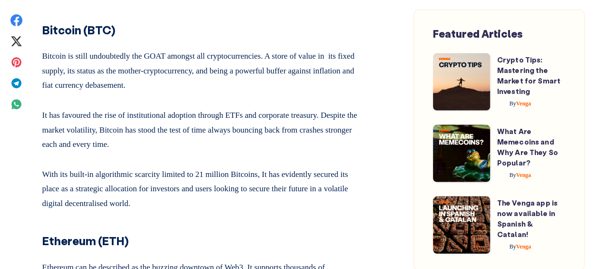  What do you see at coordinates (79, 30) in the screenshot?
I see `strong: Bitcoin (BTC)` at bounding box center [79, 30].